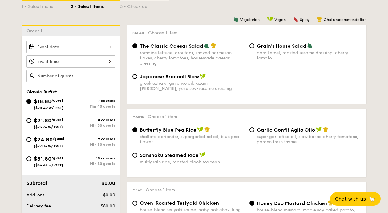  Describe the element at coordinates (280, 20) in the screenshot. I see `span: Vegan` at that location.